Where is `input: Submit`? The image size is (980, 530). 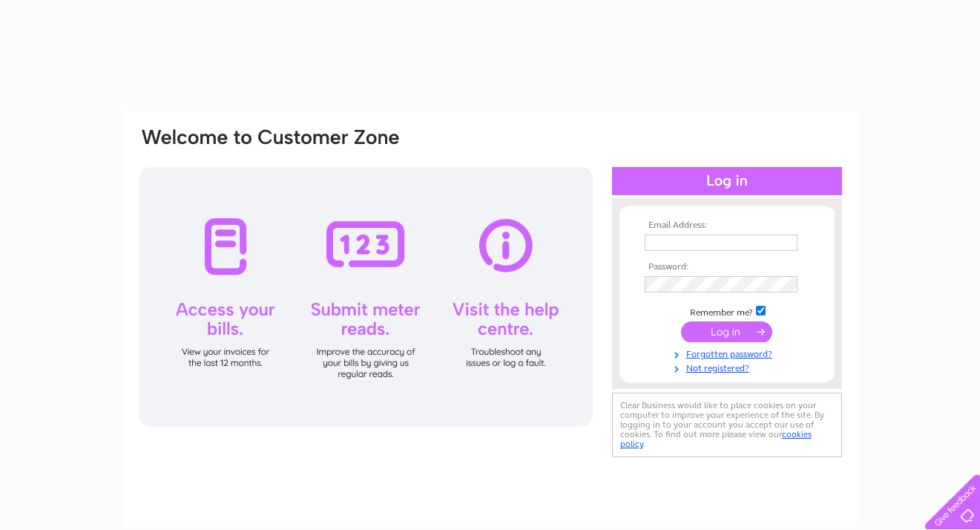
input: Submit is located at coordinates (727, 332).